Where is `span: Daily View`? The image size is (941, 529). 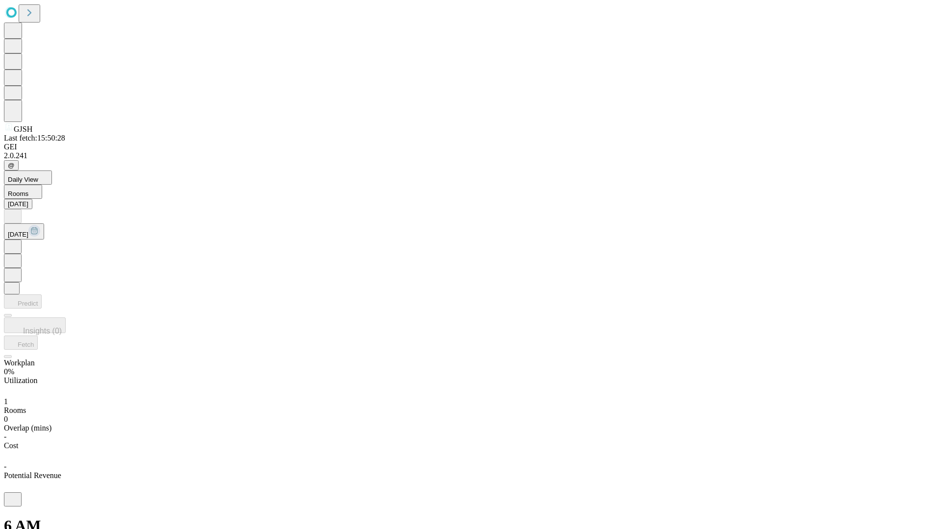
span: Daily View is located at coordinates (23, 179).